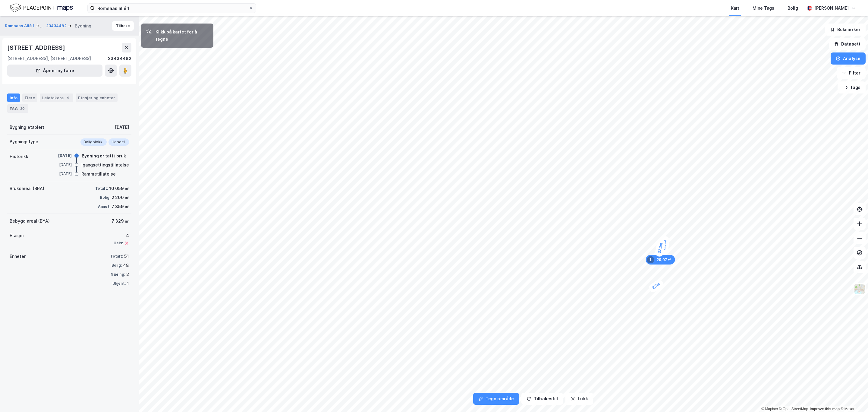 This screenshot has width=868, height=412. I want to click on a: OpenStreetMap, so click(793, 409).